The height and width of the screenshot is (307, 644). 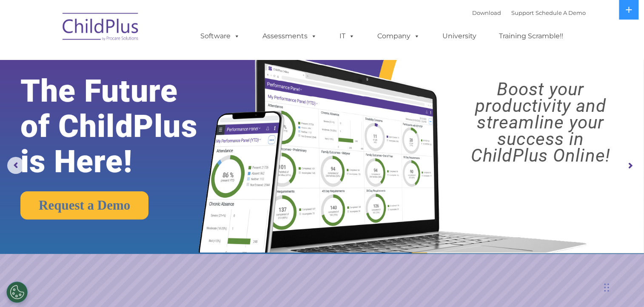 What do you see at coordinates (540, 122) in the screenshot?
I see `rs-layer: Boost your productivity and streamline your success in ChildPlus Online!` at bounding box center [540, 122].